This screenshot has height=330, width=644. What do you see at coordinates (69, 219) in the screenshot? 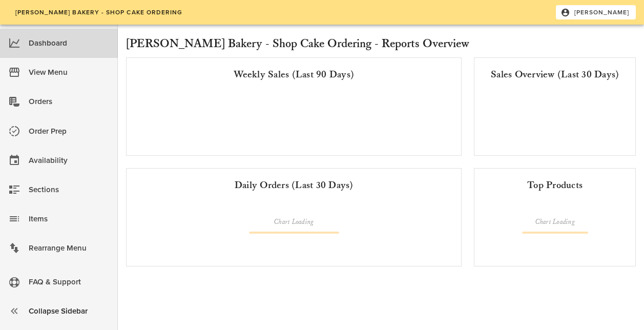
I see `div: Items` at bounding box center [69, 219].